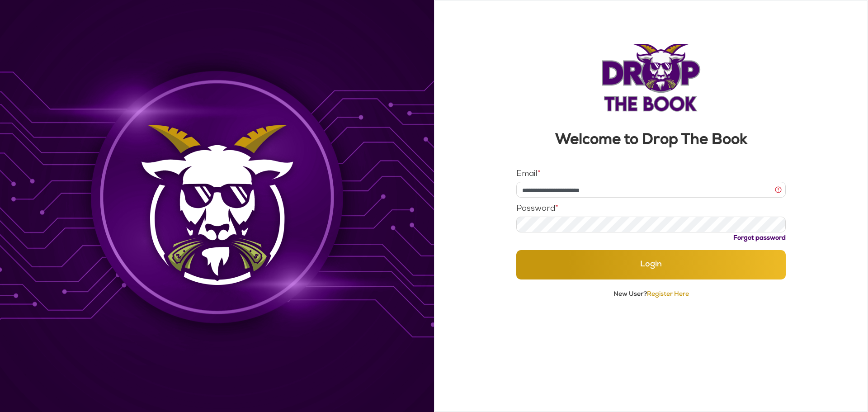 The width and height of the screenshot is (868, 412). What do you see at coordinates (760, 238) in the screenshot?
I see `a: Forgot password` at bounding box center [760, 238].